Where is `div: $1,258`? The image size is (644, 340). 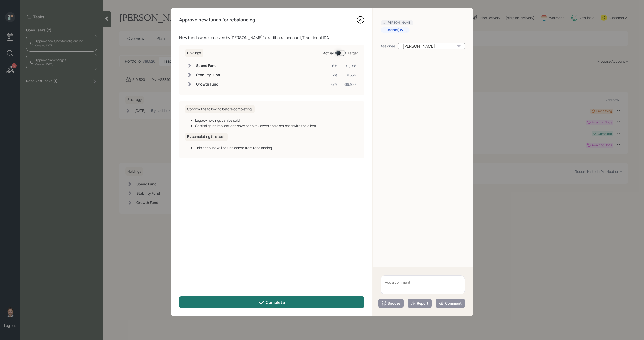
div: $1,258 is located at coordinates (350, 66).